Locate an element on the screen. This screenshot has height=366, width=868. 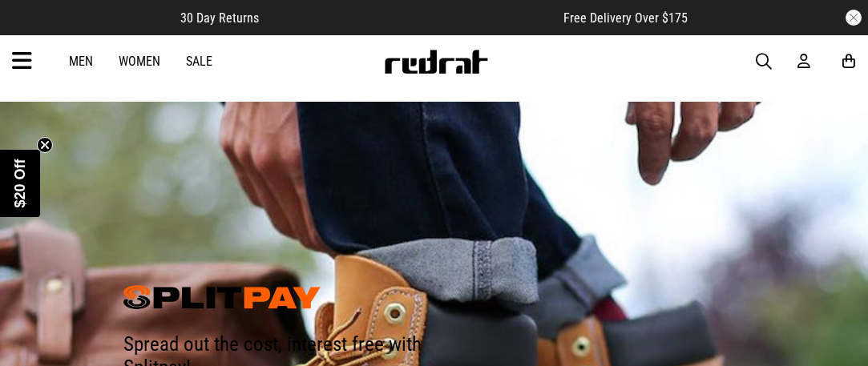
a: Men is located at coordinates (81, 61).